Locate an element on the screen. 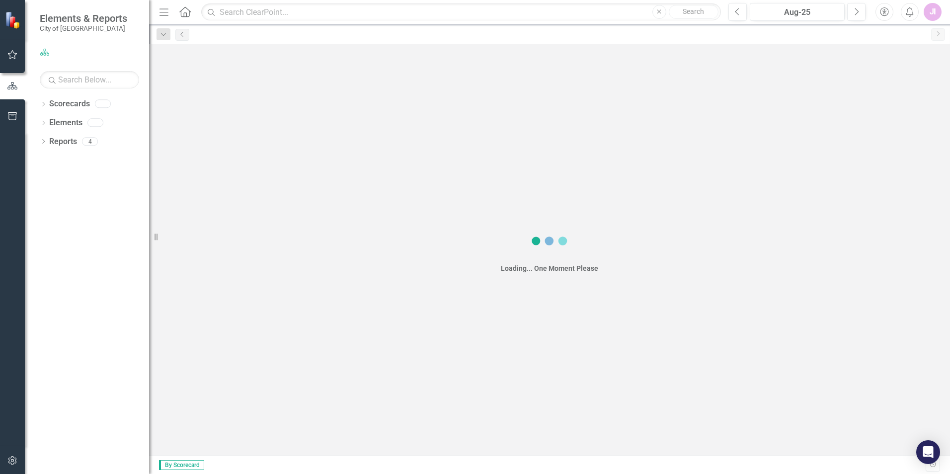  div: Aug-25 is located at coordinates (797, 12).